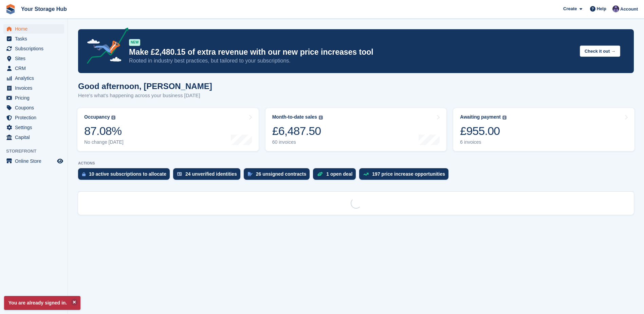  What do you see at coordinates (35, 88) in the screenshot?
I see `span: Invoices` at bounding box center [35, 88].